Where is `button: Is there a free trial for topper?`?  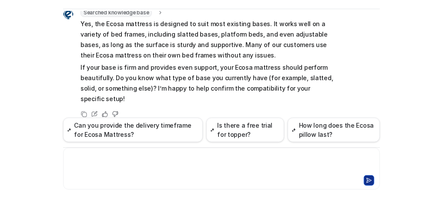 button: Is there a free trial for topper? is located at coordinates (245, 130).